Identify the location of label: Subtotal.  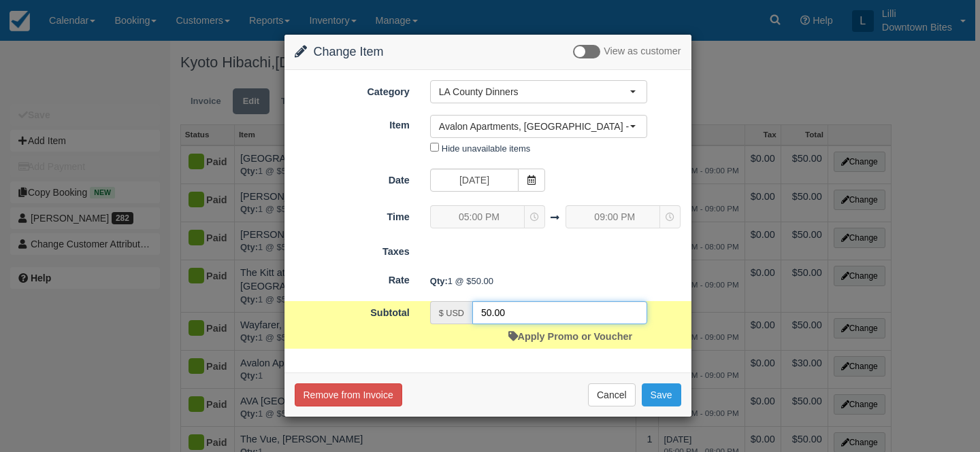
(352, 311).